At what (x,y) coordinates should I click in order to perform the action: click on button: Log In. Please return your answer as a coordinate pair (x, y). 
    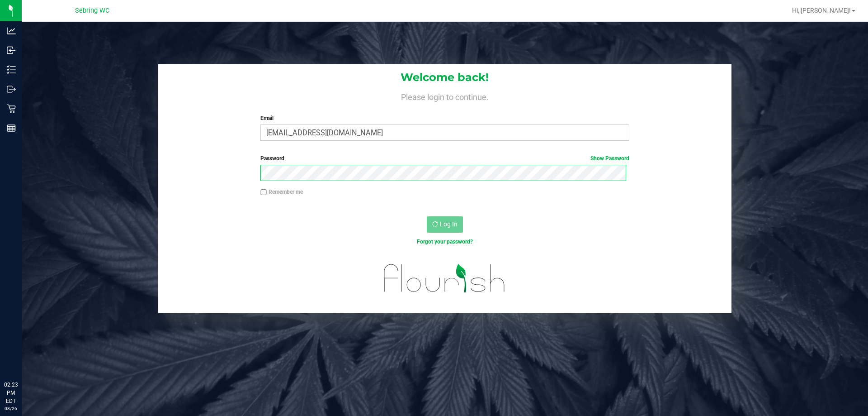
    Looking at the image, I should click on (445, 224).